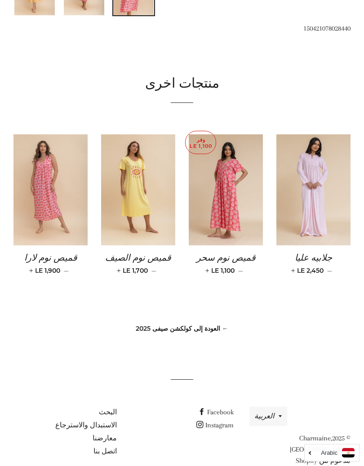 The height and width of the screenshot is (466, 364). Describe the element at coordinates (105, 452) in the screenshot. I see `a: اتصل بنا` at that location.